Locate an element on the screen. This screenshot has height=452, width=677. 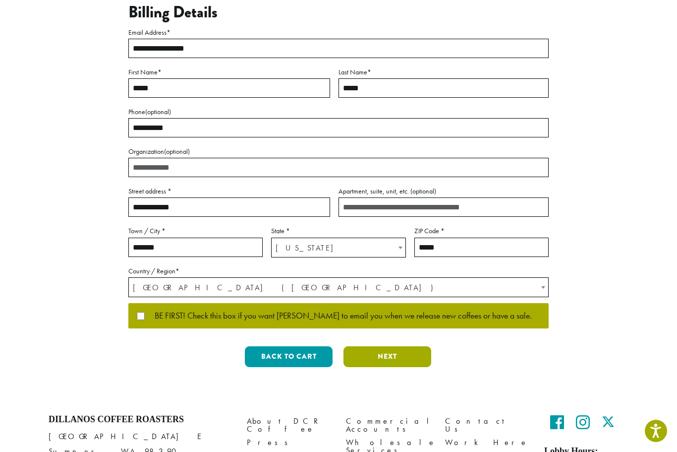
label: Street address is located at coordinates (229, 191).